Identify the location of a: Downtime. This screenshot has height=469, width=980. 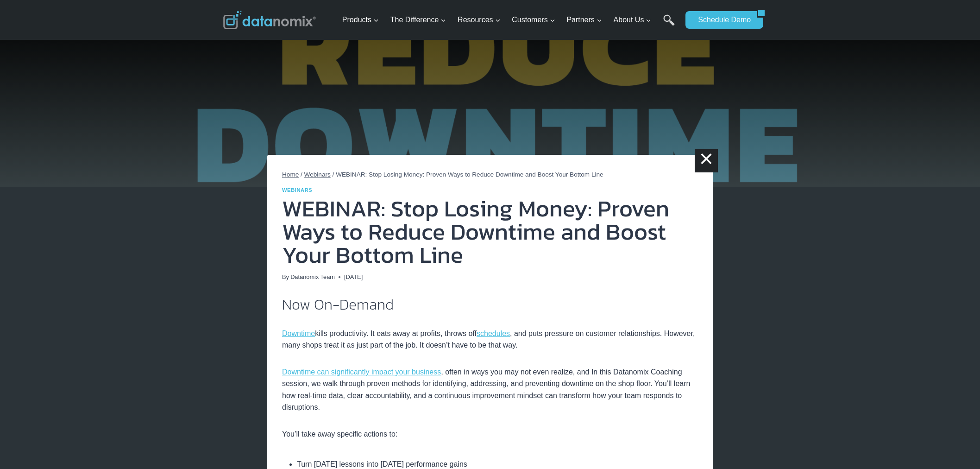
(298, 333).